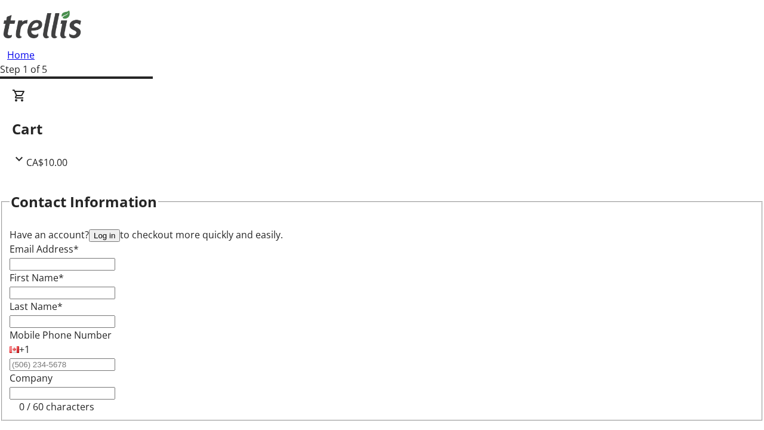 The width and height of the screenshot is (764, 430). I want to click on label: Email Address*, so click(44, 249).